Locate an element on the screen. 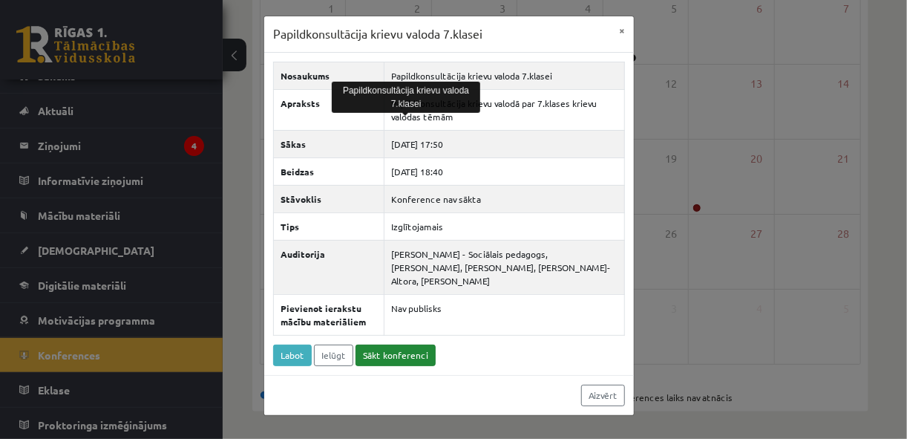 The width and height of the screenshot is (907, 439). th: Sākas is located at coordinates (329, 143).